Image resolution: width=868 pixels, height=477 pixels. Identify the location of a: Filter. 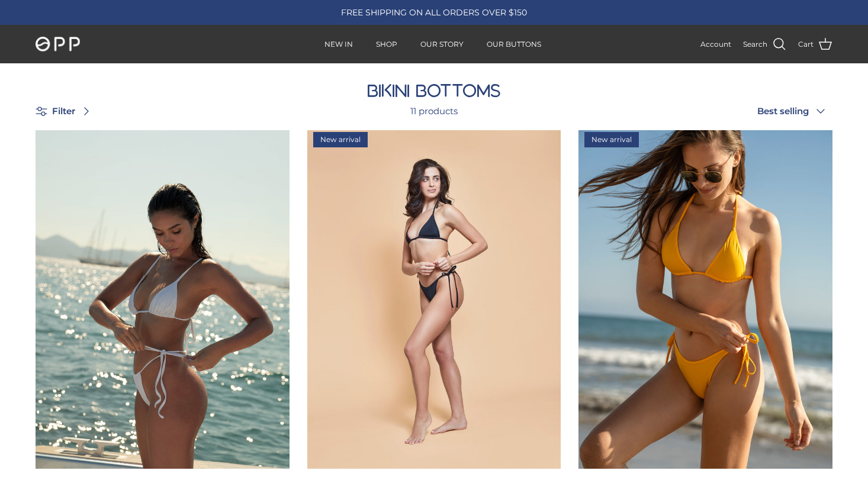
(67, 111).